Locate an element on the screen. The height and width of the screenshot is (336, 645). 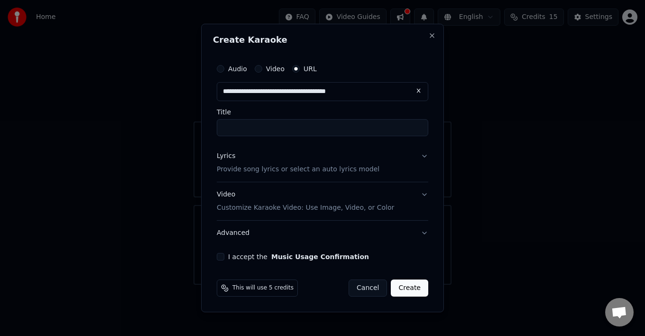
p: Customize Karaoke Video: Use Image, Video, or Color is located at coordinates (305, 208).